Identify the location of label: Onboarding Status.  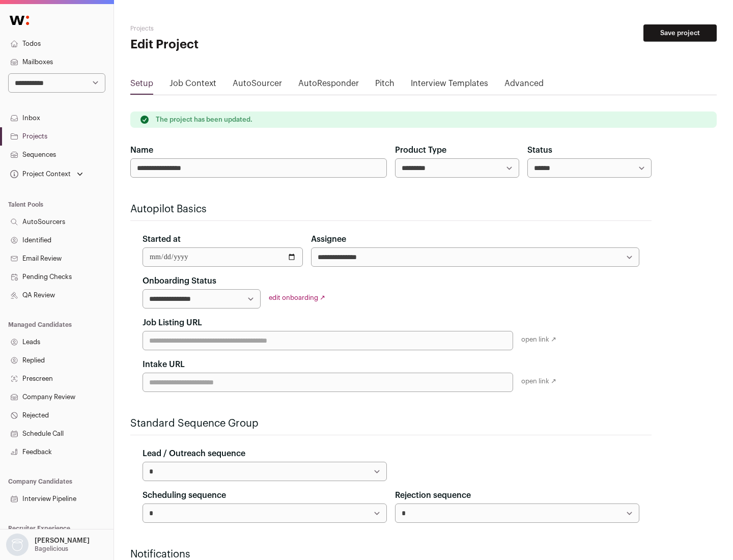
(179, 281).